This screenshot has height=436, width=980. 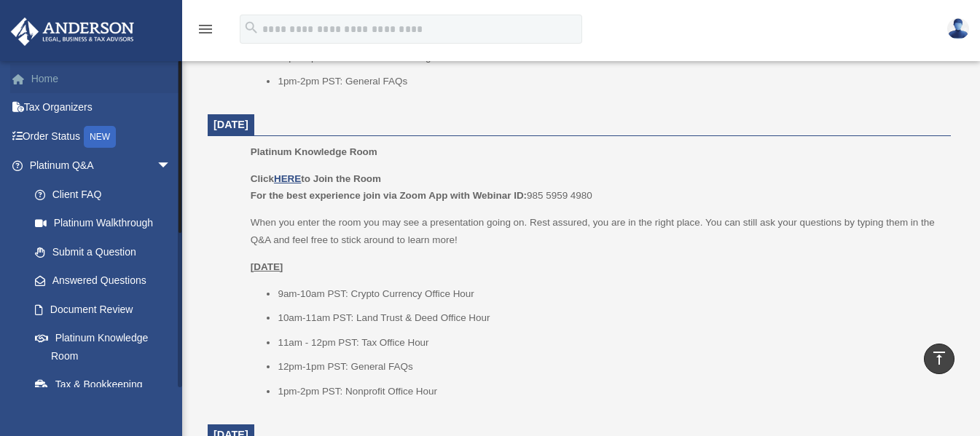 I want to click on a: Document Review, so click(x=106, y=309).